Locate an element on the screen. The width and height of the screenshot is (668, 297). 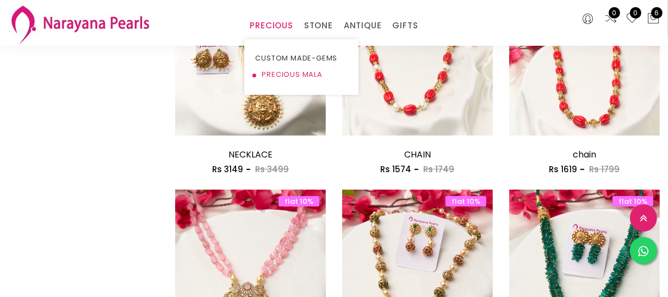
a: PRECIOUS is located at coordinates (271, 26).